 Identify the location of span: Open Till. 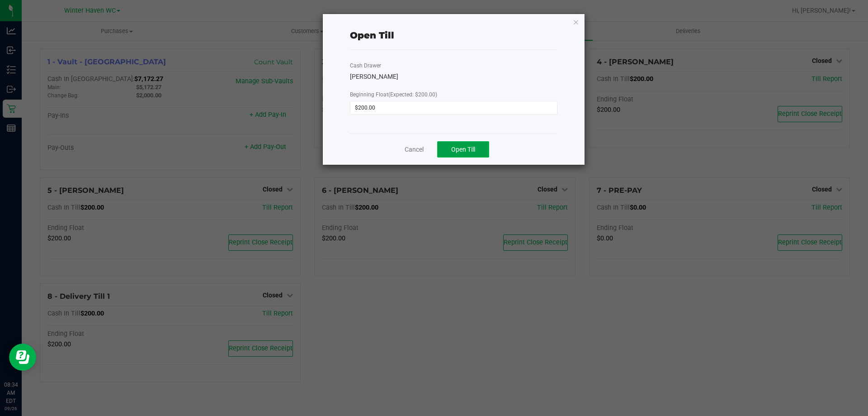
(463, 149).